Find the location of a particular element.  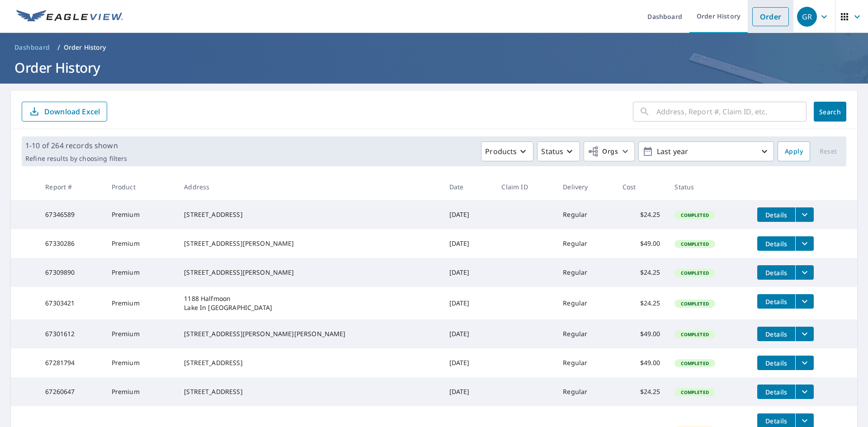

th: Address is located at coordinates (309, 186).